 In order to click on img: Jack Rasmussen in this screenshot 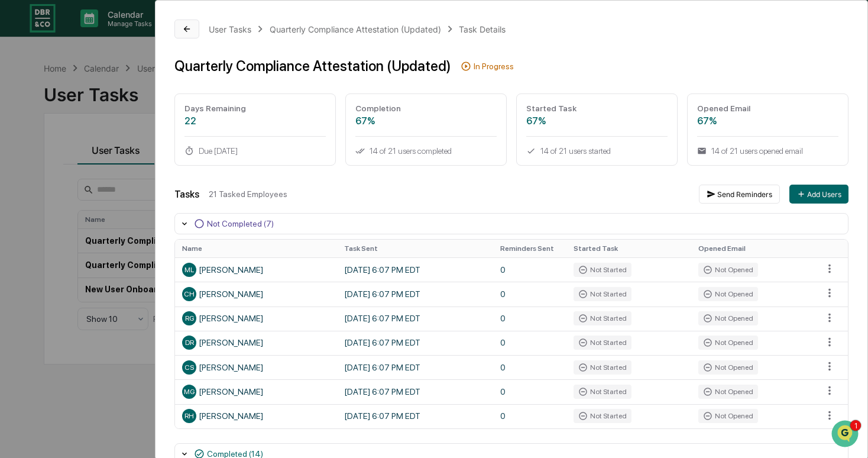, I will do `click(21, 159)`.